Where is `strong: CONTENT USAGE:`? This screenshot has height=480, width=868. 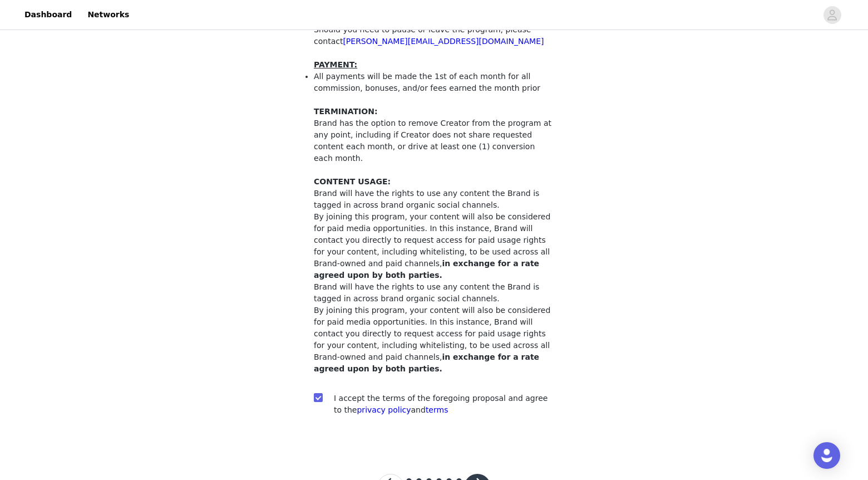 strong: CONTENT USAGE: is located at coordinates (352, 181).